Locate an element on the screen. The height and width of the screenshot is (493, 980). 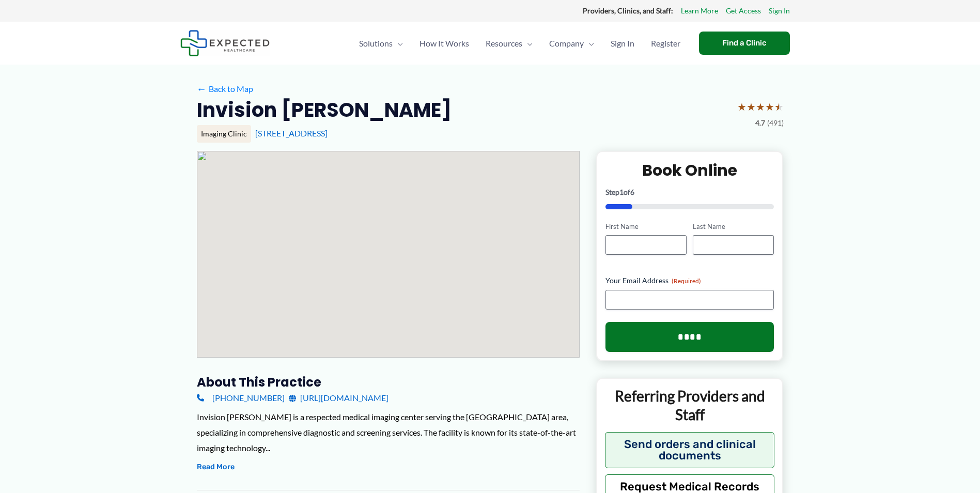
a: SolutionsMenu Toggle is located at coordinates (381, 44).